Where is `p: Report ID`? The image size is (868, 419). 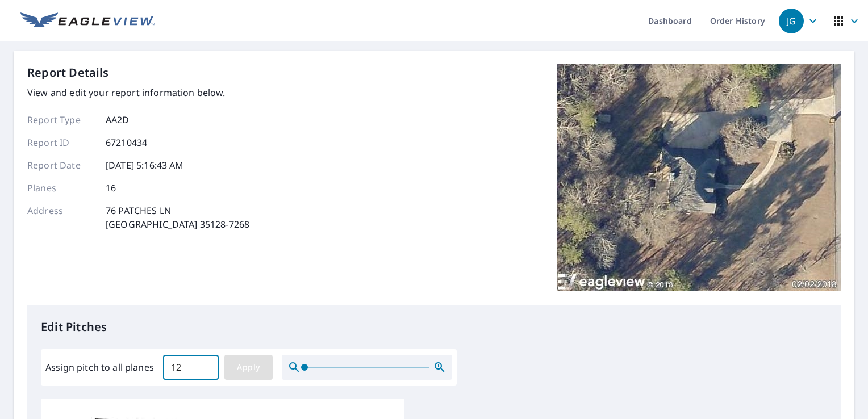 p: Report ID is located at coordinates (61, 143).